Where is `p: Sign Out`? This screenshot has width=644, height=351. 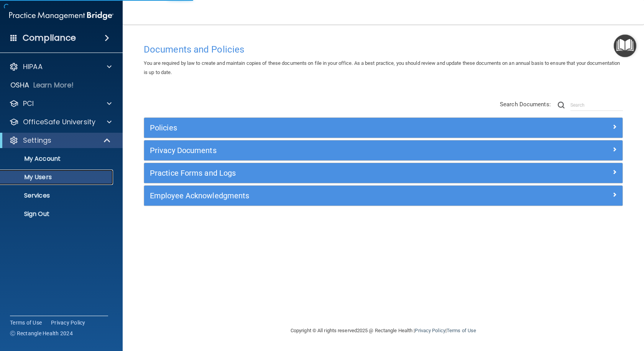 p: Sign Out is located at coordinates (57, 214).